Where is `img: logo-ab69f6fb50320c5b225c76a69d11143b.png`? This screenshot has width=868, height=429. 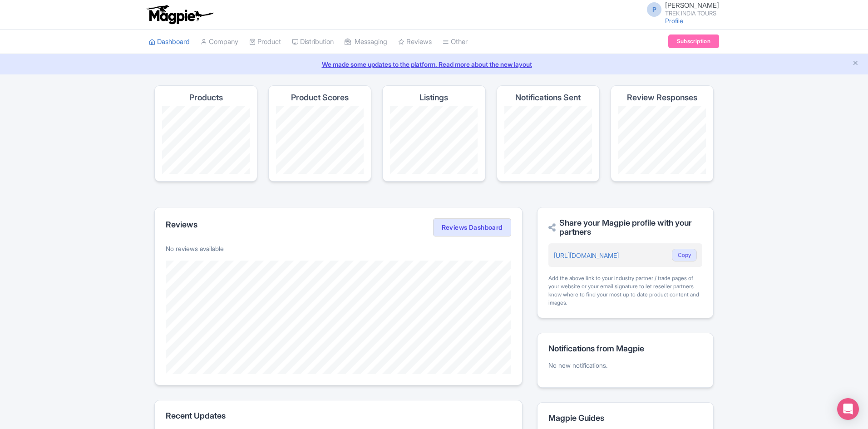
img: logo-ab69f6fb50320c5b225c76a69d11143b.png is located at coordinates (179, 15).